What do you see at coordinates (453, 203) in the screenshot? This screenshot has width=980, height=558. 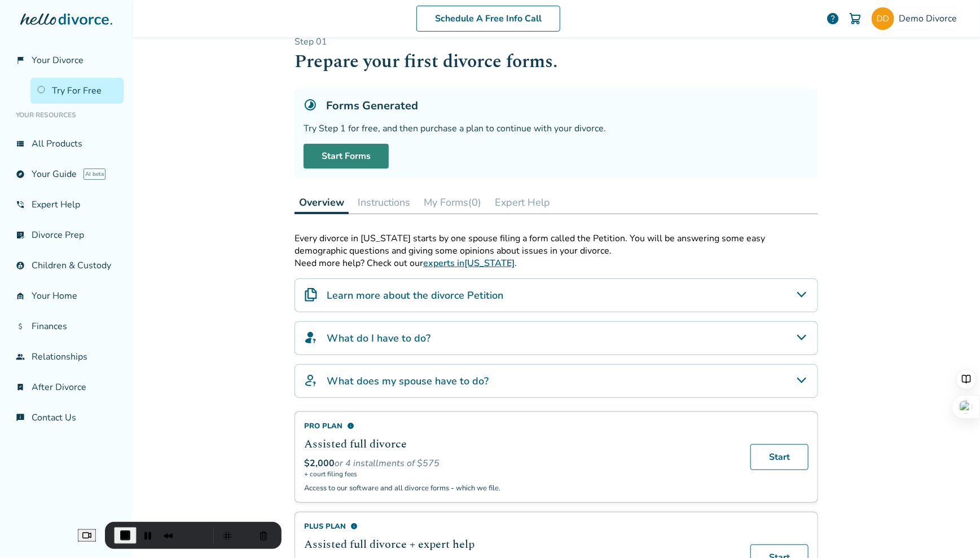 I see `button: My Forms(0)` at bounding box center [453, 203].